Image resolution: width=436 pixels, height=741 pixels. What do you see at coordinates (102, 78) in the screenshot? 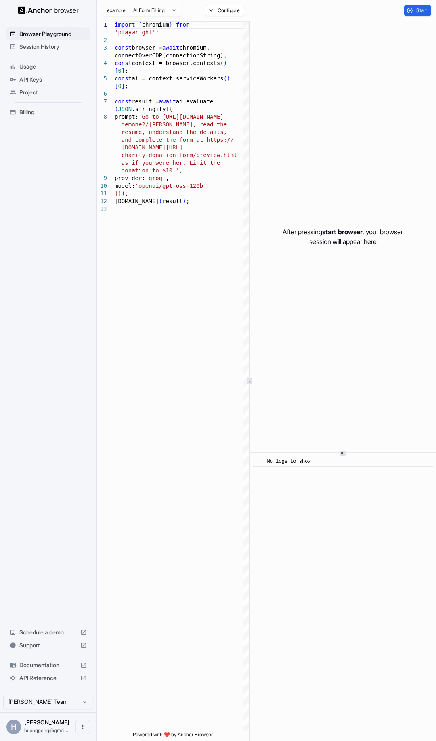
I see `div: 5` at bounding box center [102, 78].